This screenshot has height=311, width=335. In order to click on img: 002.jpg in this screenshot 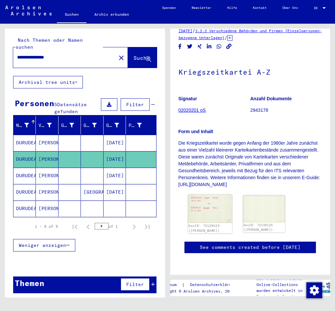, I will do `click(264, 208)`.